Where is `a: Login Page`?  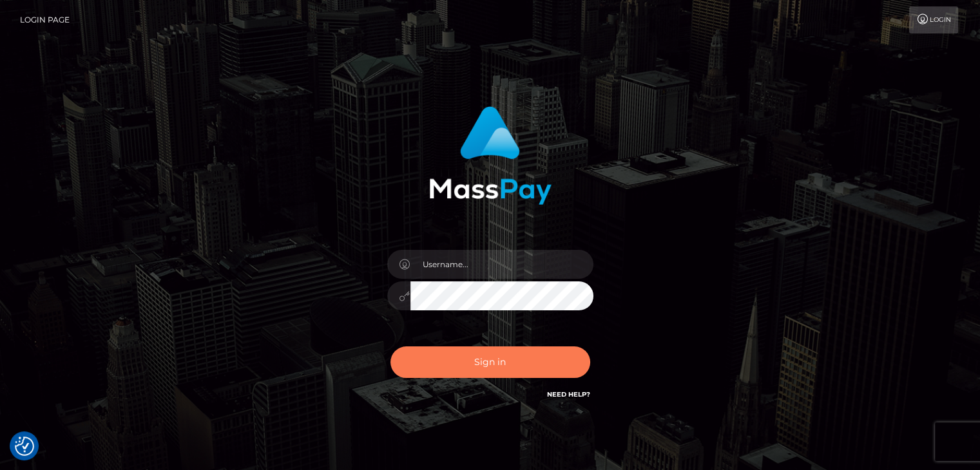 a: Login Page is located at coordinates (45, 20).